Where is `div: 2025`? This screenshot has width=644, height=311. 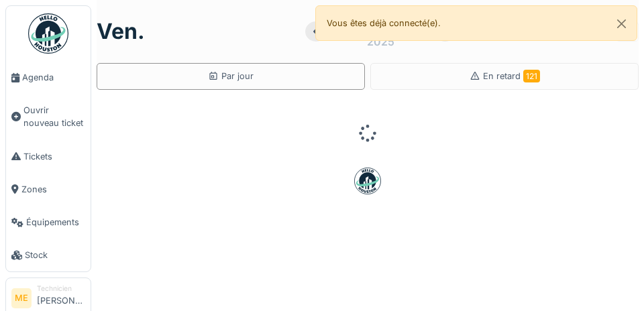
div: 2025 is located at coordinates (380, 42).